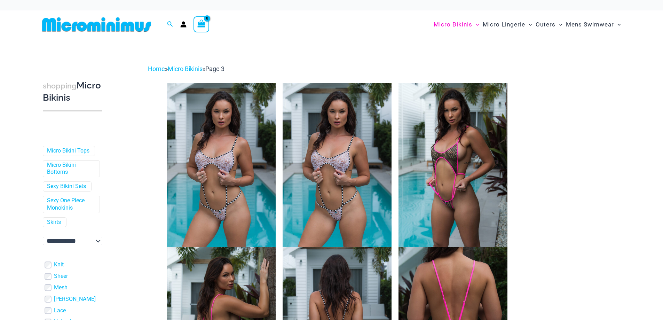 This screenshot has width=663, height=320. What do you see at coordinates (527, 24) in the screenshot?
I see `nav: Site Navigation` at bounding box center [527, 24].